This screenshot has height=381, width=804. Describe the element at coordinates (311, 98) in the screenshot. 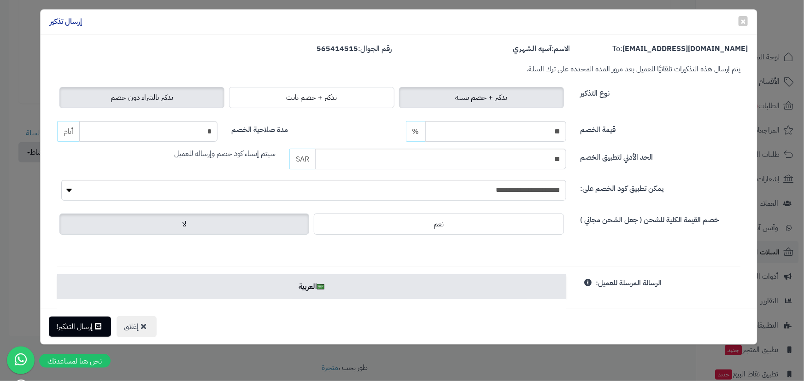

I see `span: تذكير + خصم ثابت` at that location.